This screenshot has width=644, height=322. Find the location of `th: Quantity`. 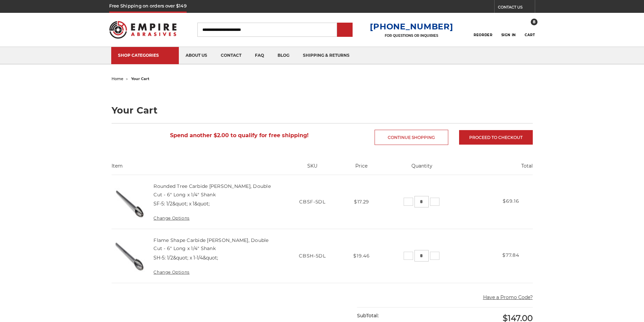

th: Quantity is located at coordinates (422, 169).